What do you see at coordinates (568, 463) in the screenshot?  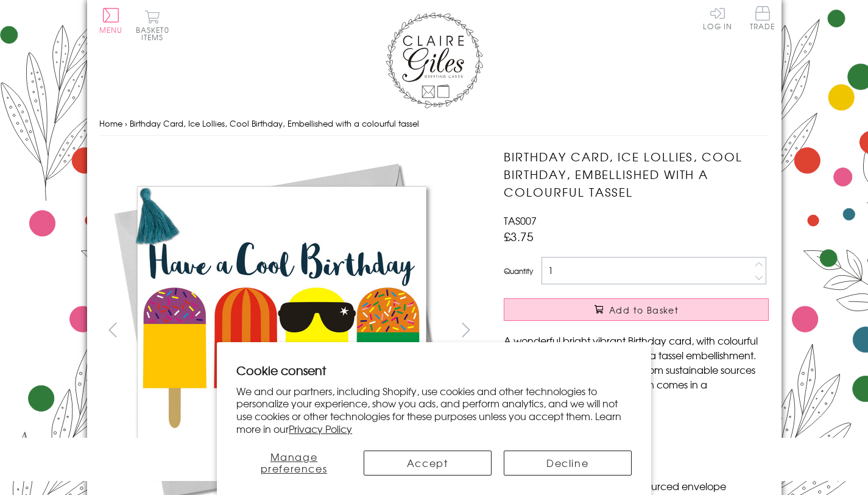 I see `button: Decline` at bounding box center [568, 463].